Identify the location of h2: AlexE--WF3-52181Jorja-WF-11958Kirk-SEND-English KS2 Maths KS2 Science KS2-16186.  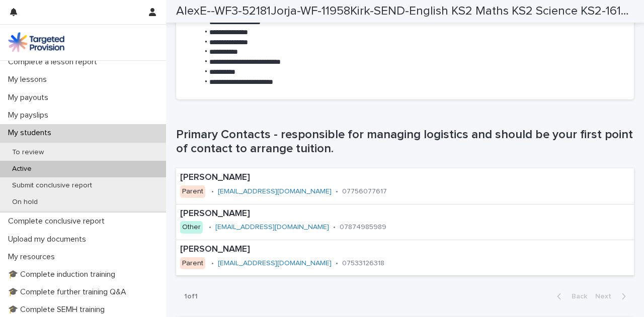
(403, 11).